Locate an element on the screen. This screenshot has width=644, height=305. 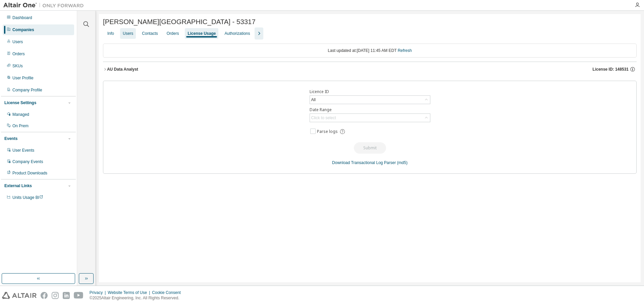
button: Submit is located at coordinates (370, 148).